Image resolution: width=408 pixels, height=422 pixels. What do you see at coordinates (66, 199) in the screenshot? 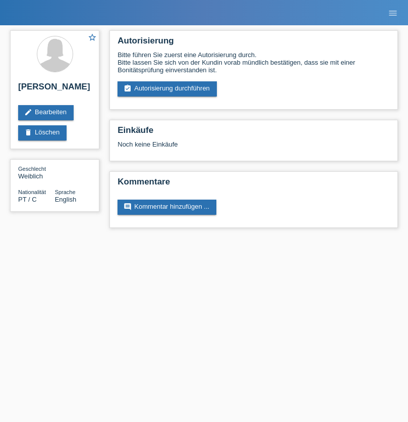
I see `span: English` at bounding box center [66, 199].